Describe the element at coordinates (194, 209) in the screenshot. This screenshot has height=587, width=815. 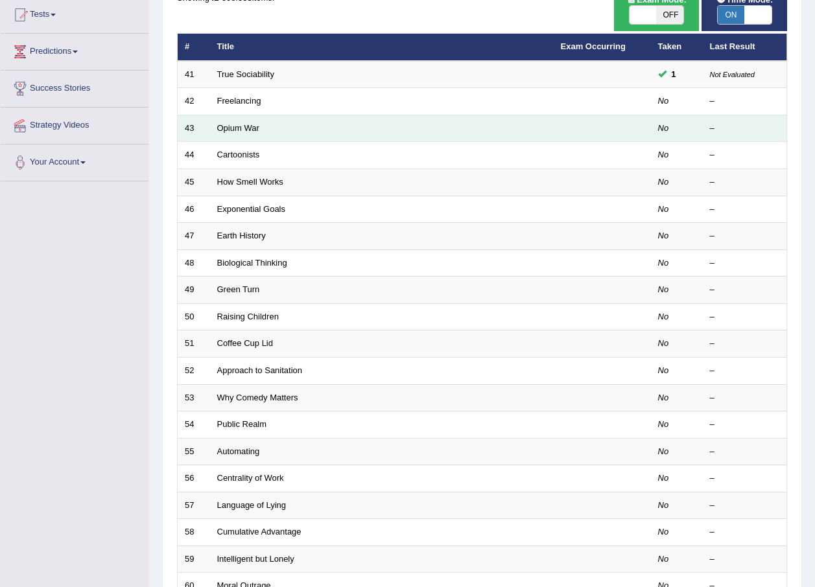
I see `td: 46` at that location.